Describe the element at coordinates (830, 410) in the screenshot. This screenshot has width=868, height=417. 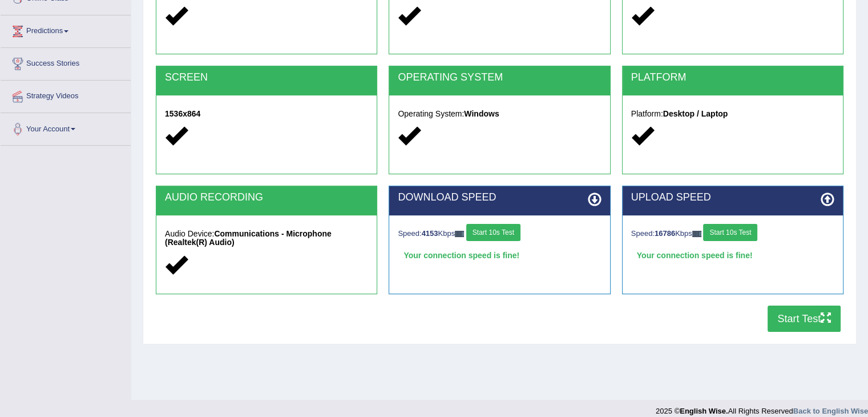
I see `a: Back to English Wise` at that location.